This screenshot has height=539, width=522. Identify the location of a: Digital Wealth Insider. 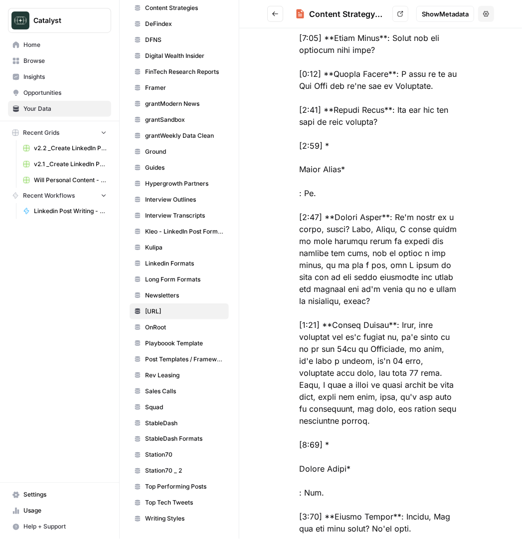
(179, 56).